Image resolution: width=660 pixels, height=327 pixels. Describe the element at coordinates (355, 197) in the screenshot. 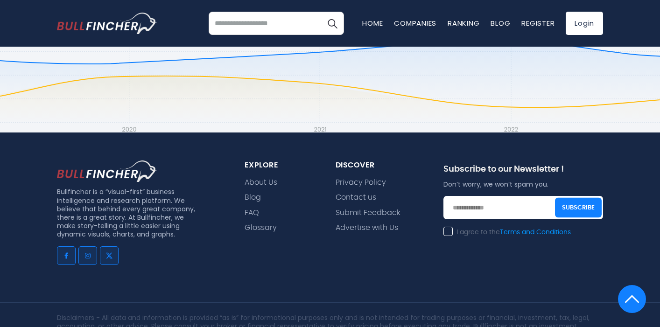

I see `a: Contact us` at that location.